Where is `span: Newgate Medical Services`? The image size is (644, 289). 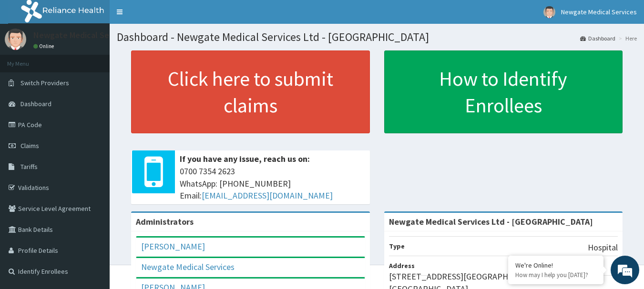
span: Newgate Medical Services is located at coordinates (599, 12).